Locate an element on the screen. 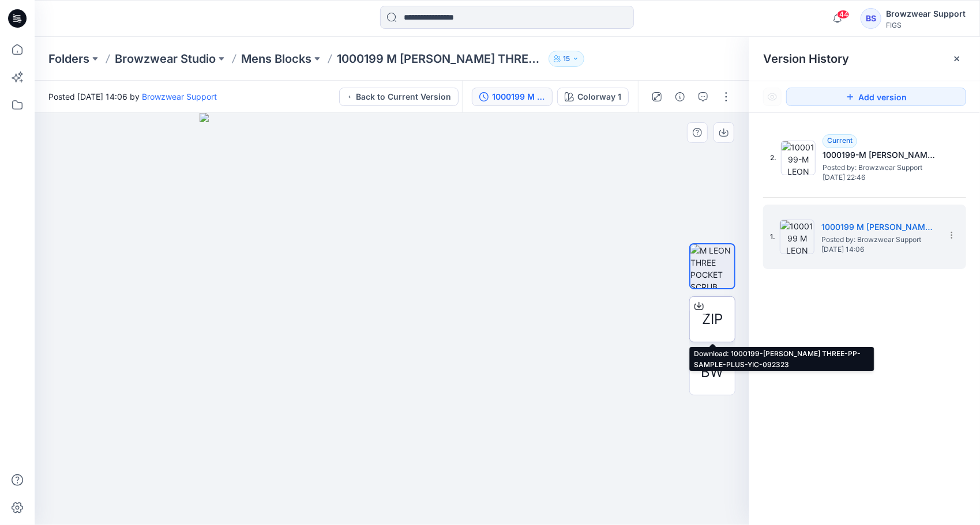  span: 2. is located at coordinates (773, 158).